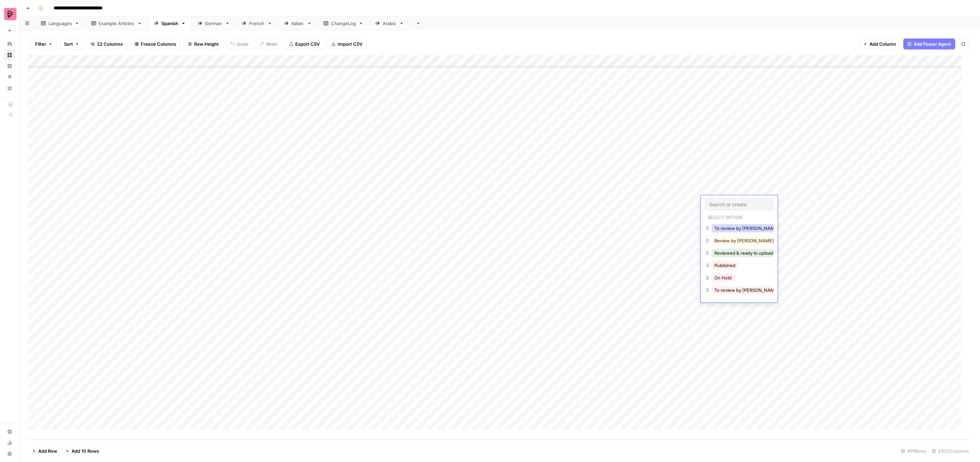 The height and width of the screenshot is (462, 980). I want to click on button: Add Power Agent, so click(929, 44).